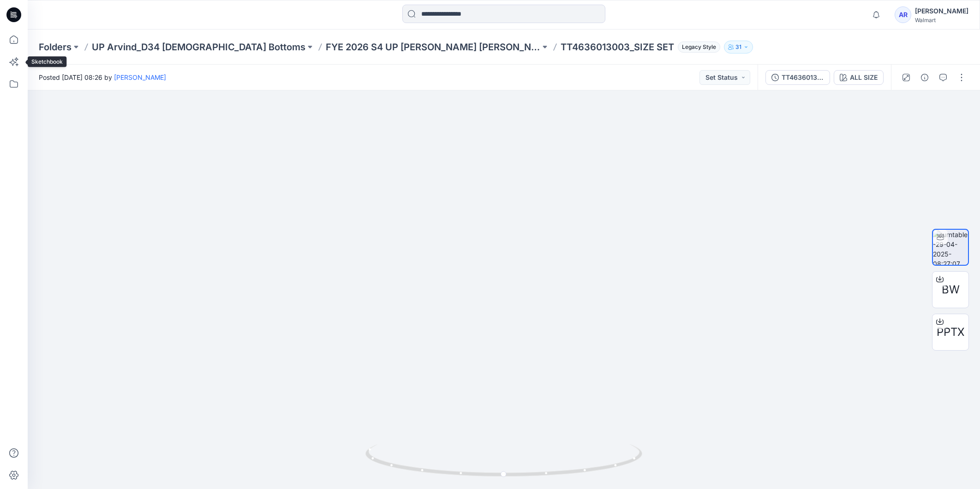 The width and height of the screenshot is (980, 489). I want to click on button: TT4636013003_SIZE SET -OPTION 2(Factory proposal), so click(798, 78).